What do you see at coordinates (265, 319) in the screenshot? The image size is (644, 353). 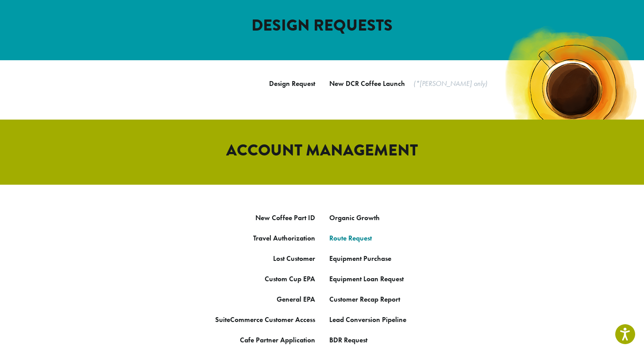 I see `a: SuiteCommerce Customer Access` at bounding box center [265, 319].